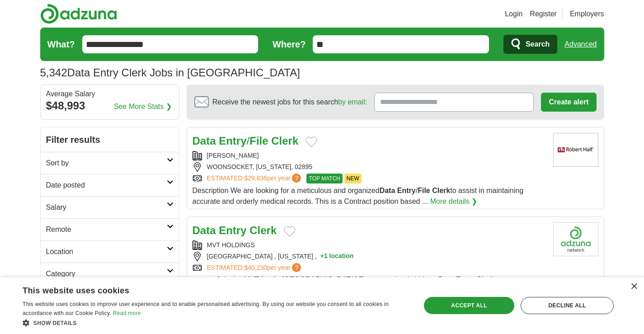 This screenshot has height=334, width=644. I want to click on h2: Remote, so click(107, 229).